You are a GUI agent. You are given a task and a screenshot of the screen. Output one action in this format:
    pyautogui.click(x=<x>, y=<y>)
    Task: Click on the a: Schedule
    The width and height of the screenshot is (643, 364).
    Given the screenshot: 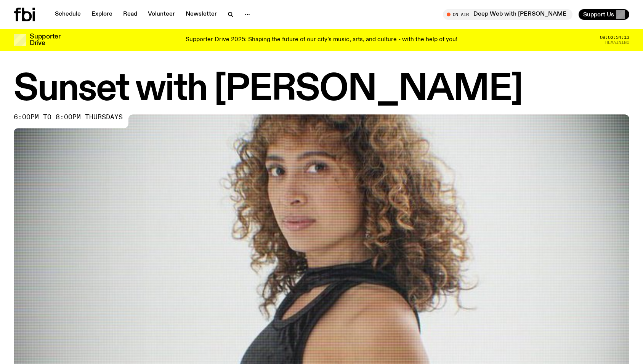 What is the action you would take?
    pyautogui.click(x=68, y=14)
    